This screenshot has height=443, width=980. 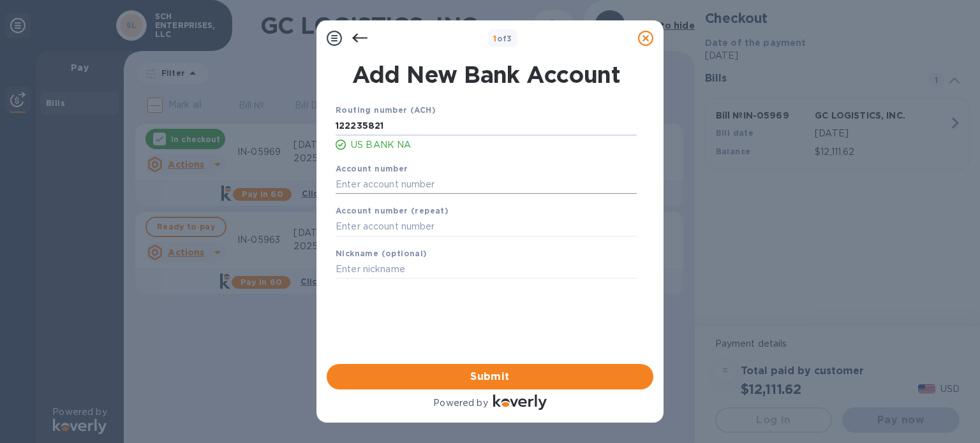 What do you see at coordinates (494, 38) in the screenshot?
I see `span: 1` at bounding box center [494, 38].